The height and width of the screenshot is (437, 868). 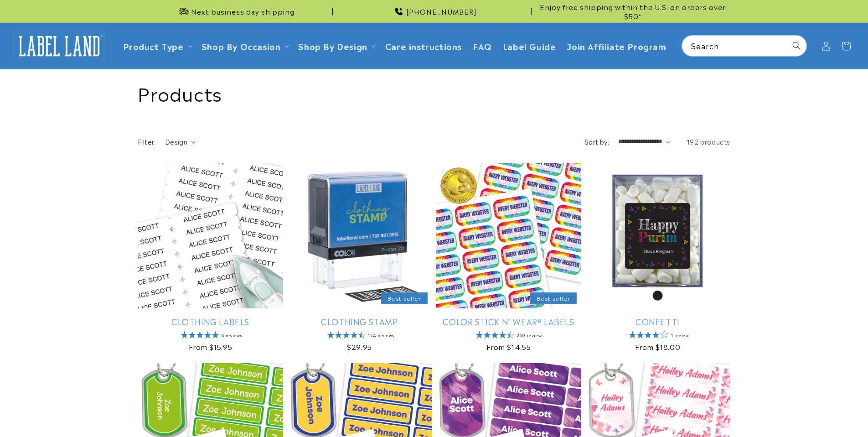 I want to click on a: Shop By Design, so click(x=332, y=46).